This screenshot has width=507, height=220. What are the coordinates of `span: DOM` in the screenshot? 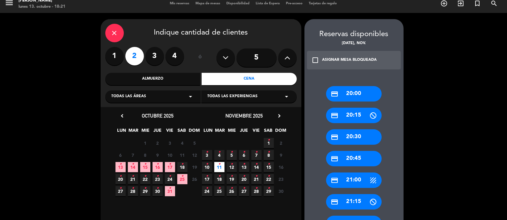 It's located at (194, 132).